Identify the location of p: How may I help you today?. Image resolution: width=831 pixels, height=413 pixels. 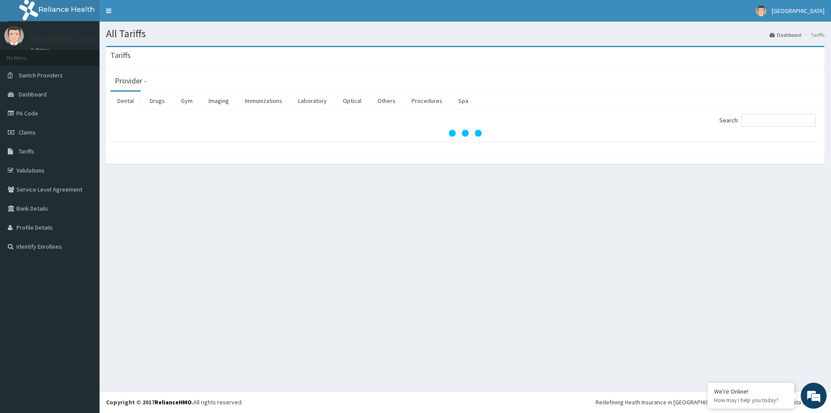
(751, 400).